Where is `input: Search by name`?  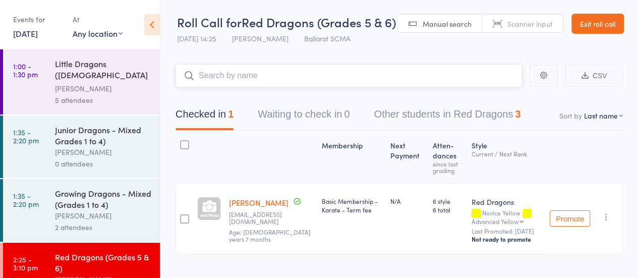
input: Search by name is located at coordinates (349, 76).